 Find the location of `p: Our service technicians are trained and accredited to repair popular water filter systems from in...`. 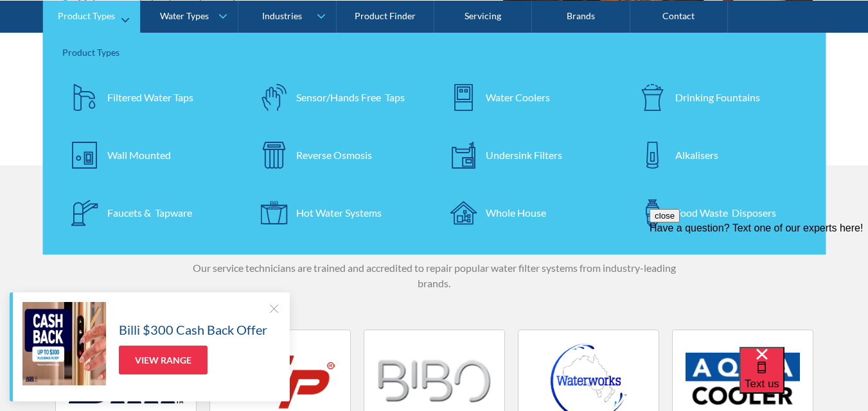

p: Our service technicians are trained and accredited to repair popular water filter systems from in... is located at coordinates (434, 276).